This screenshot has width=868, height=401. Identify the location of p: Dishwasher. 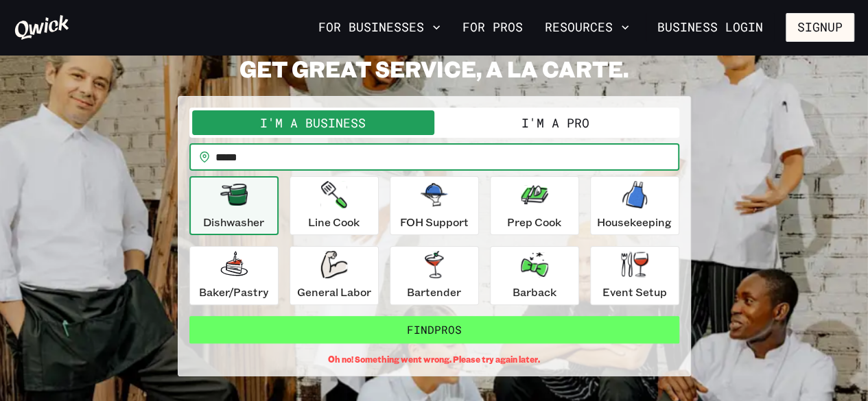
(233, 222).